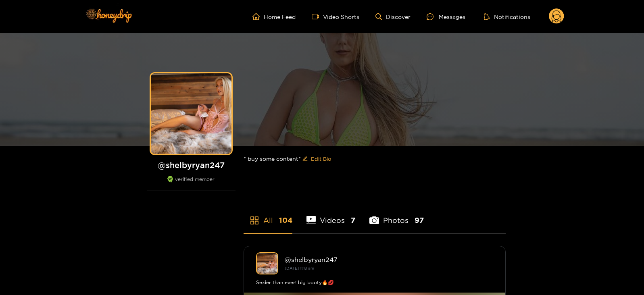  Describe the element at coordinates (396, 215) in the screenshot. I see `li: Photos` at that location.